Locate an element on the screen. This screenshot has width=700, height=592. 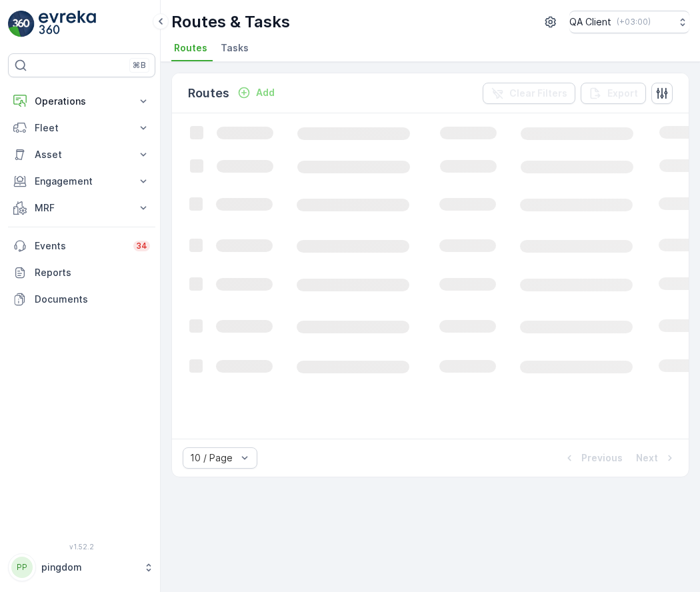
p: Operations is located at coordinates (81, 102).